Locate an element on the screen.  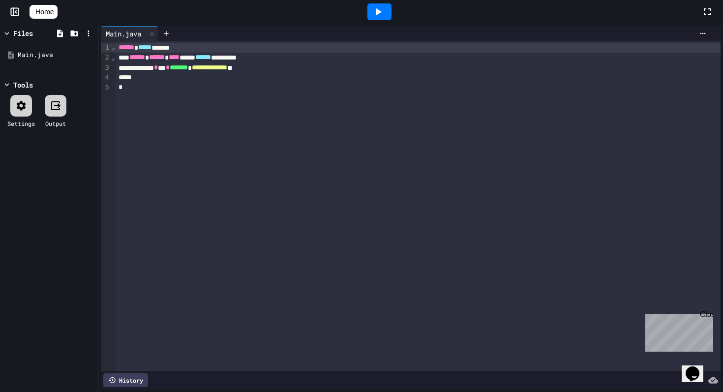
div: Output is located at coordinates (56, 123).